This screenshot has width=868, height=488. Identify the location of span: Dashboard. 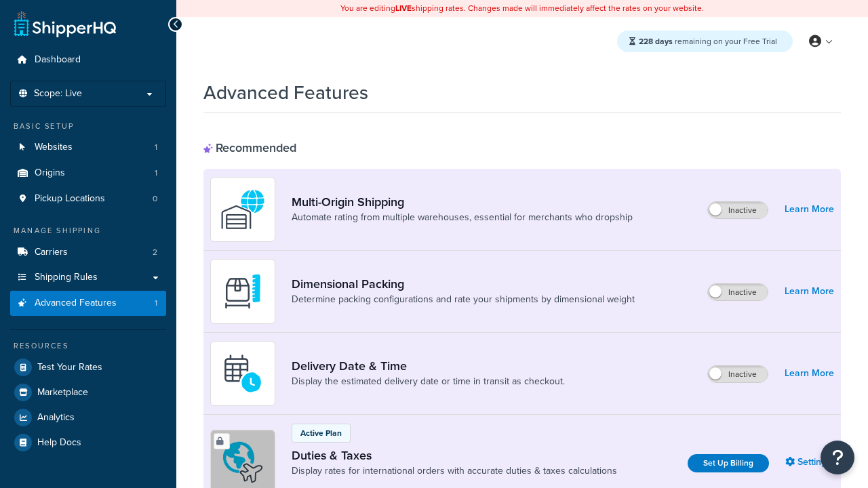
(58, 60).